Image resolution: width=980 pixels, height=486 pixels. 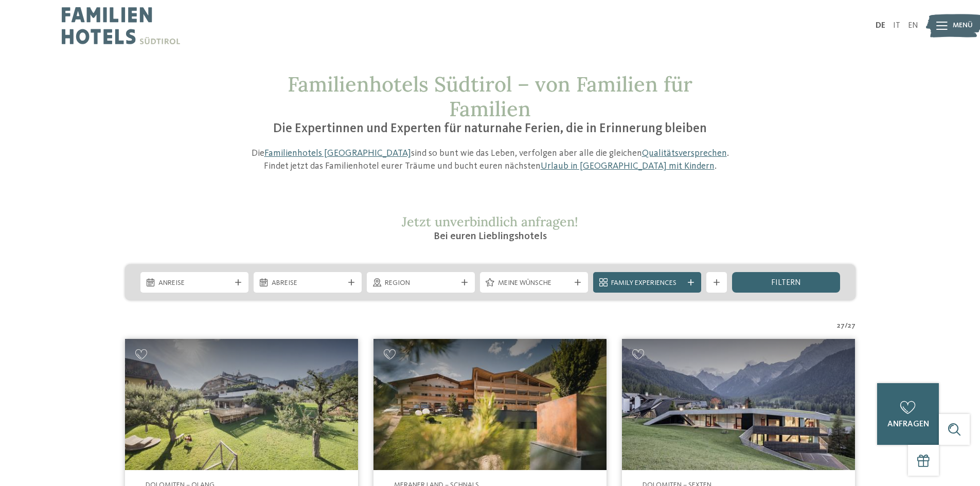 What do you see at coordinates (786, 283) in the screenshot?
I see `span: filtern` at bounding box center [786, 283].